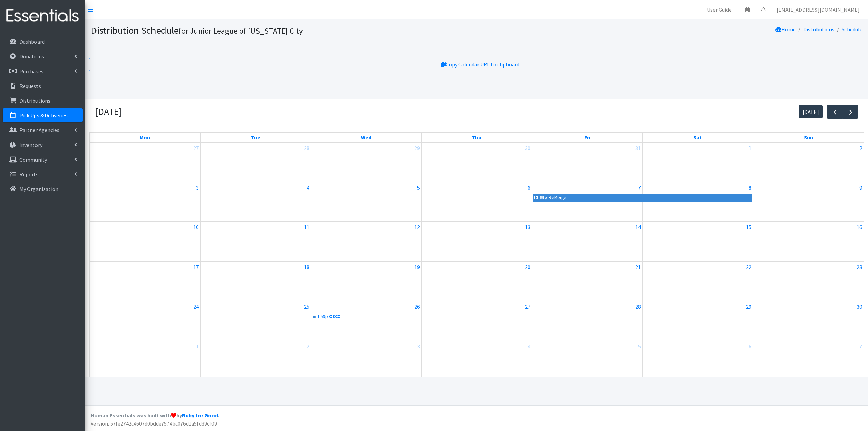 The width and height of the screenshot is (868, 431). I want to click on td: June 28, 2024, so click(587, 322).